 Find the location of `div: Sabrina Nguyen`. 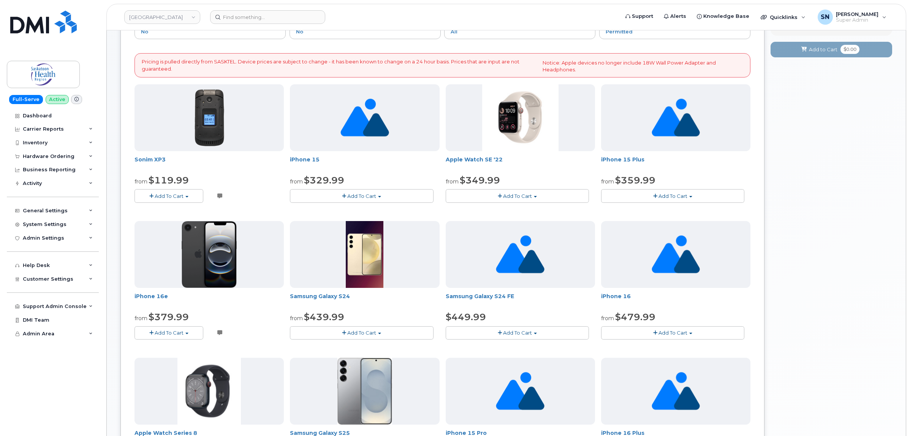

div: Sabrina Nguyen is located at coordinates (852, 17).